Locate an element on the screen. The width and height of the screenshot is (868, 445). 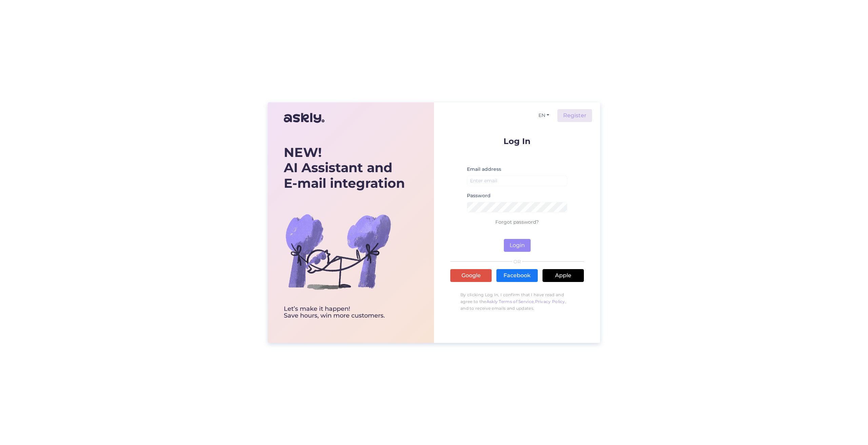
a: Google is located at coordinates (471, 276).